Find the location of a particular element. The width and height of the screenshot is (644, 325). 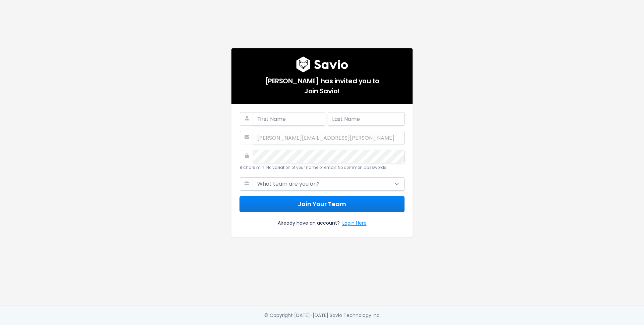

input: Last Name is located at coordinates (366, 119).